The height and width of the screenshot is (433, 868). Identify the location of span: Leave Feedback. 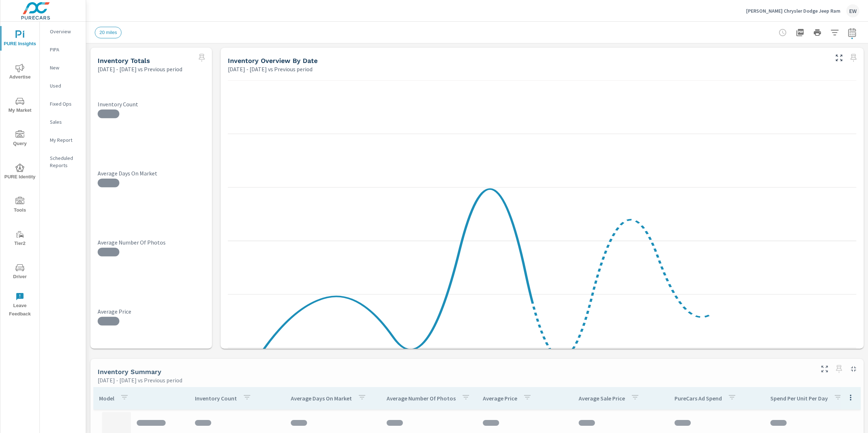
(20, 305).